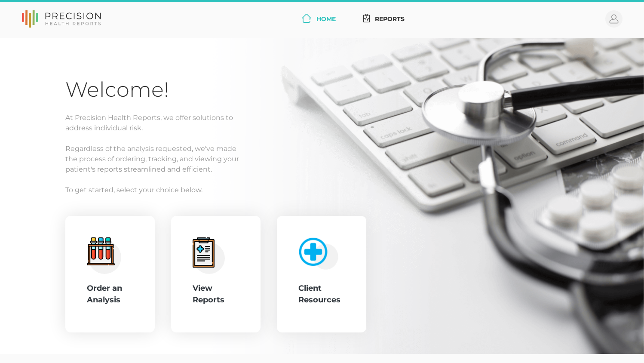  What do you see at coordinates (319, 19) in the screenshot?
I see `a: Home` at bounding box center [319, 19].